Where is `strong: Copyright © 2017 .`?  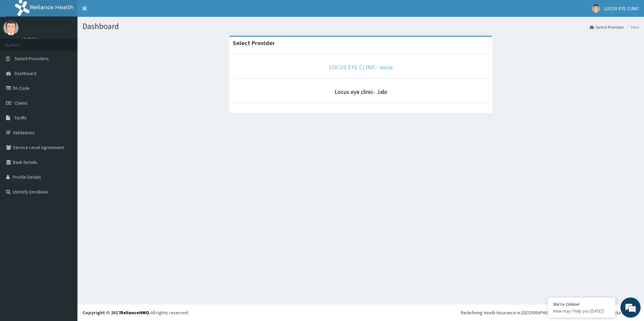
strong: Copyright © 2017 . is located at coordinates (117, 312).